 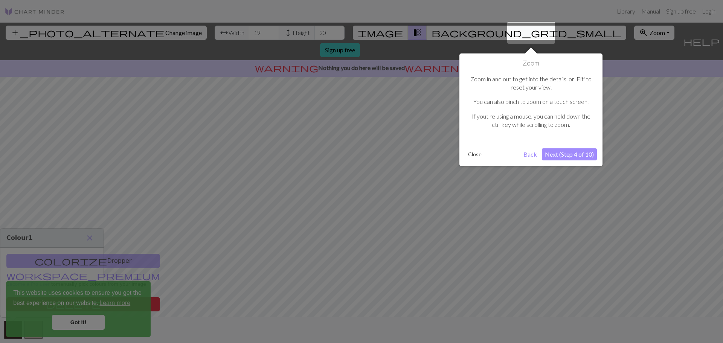 I want to click on p: You can also pinch to zoom on a touch screen., so click(x=531, y=102).